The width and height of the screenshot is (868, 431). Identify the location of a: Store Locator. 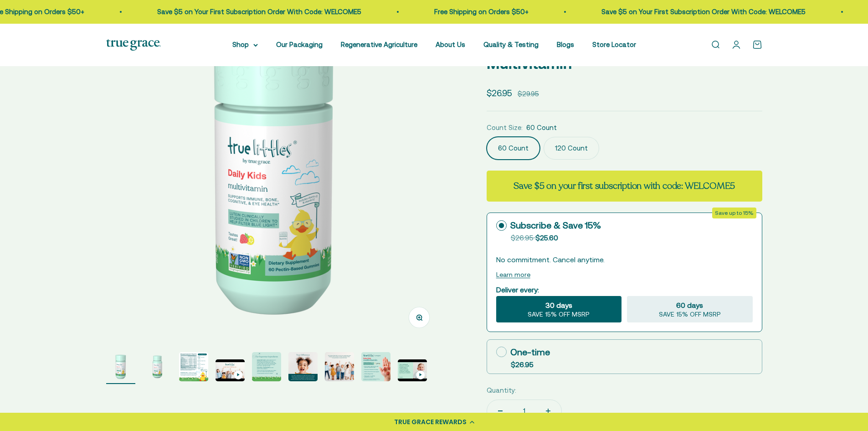
(614, 44).